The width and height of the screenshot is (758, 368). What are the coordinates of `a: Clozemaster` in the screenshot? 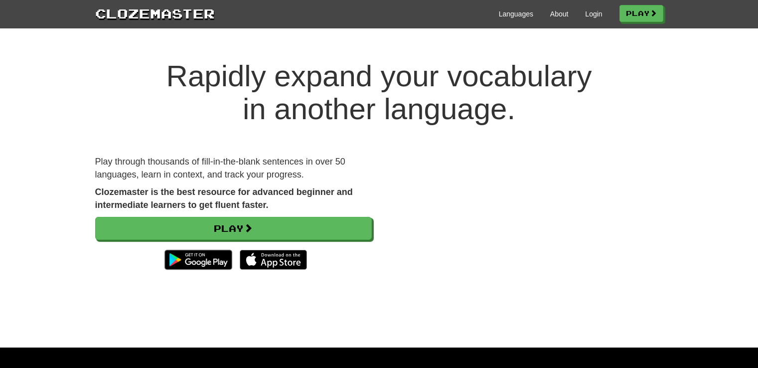 It's located at (155, 13).